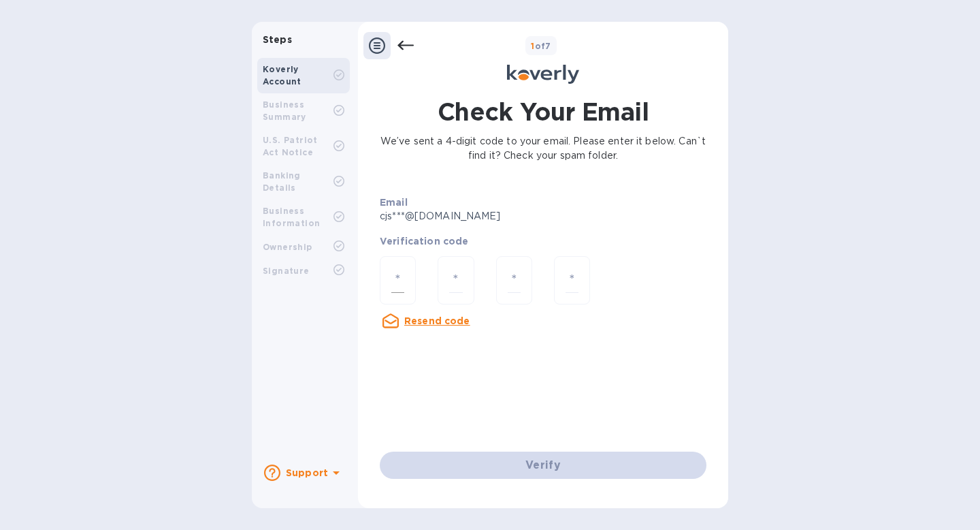 The width and height of the screenshot is (980, 530). Describe the element at coordinates (393, 203) in the screenshot. I see `b: Email` at that location.